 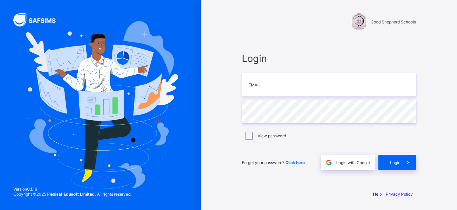 I want to click on span: Click here, so click(x=295, y=162).